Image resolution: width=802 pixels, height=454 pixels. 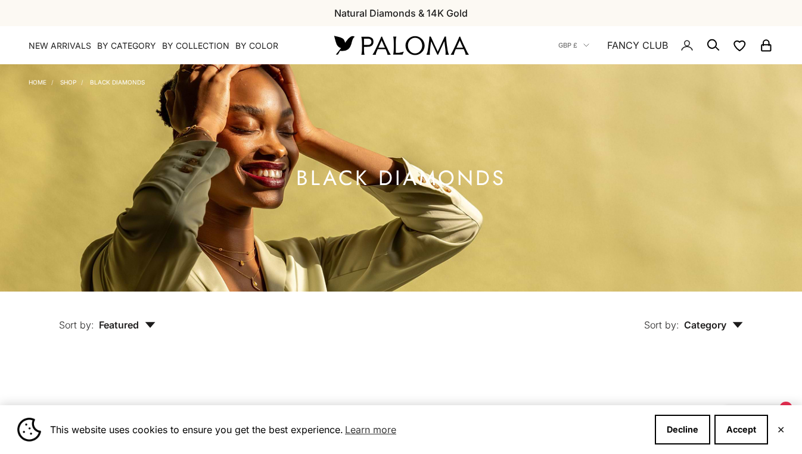 I want to click on button: Sort by: Featured, so click(x=107, y=317).